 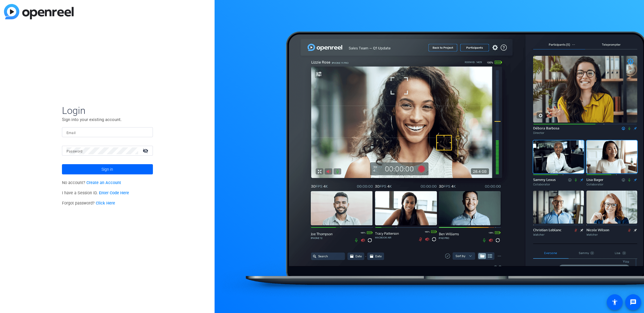 I want to click on a: Create an Account, so click(x=104, y=183).